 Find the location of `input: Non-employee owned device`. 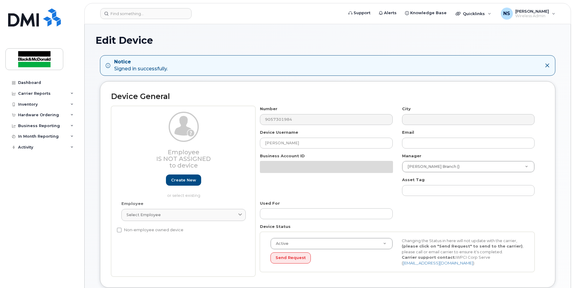

input: Non-employee owned device is located at coordinates (119, 230).